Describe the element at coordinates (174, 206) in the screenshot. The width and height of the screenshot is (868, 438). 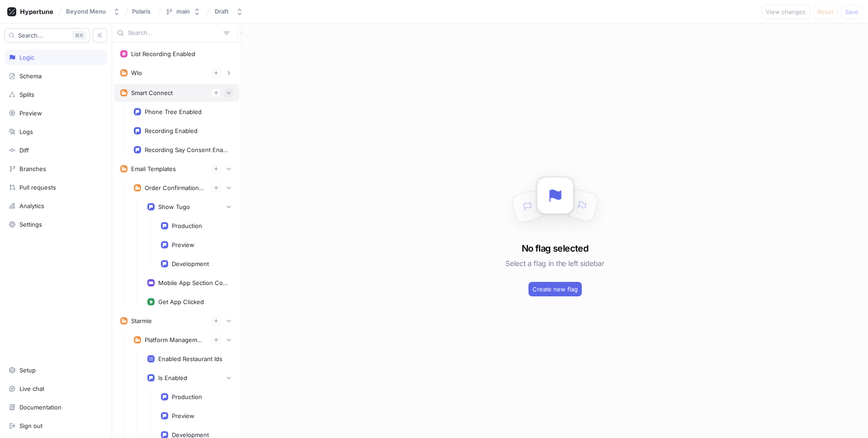
I see `div: Show Tugo` at that location.